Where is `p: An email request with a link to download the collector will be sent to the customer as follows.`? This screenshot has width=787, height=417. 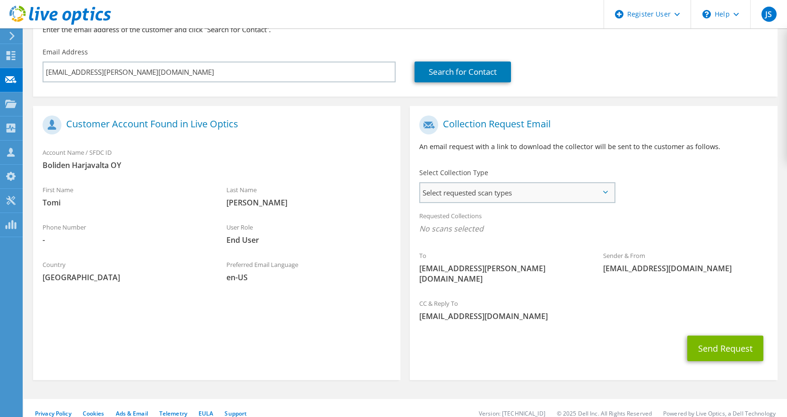
p: An email request with a link to download the collector will be sent to the customer as follows. is located at coordinates (593, 147).